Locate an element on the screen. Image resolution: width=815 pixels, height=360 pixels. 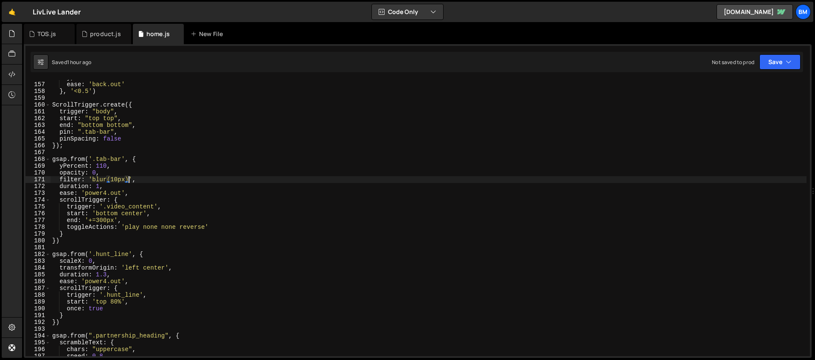
div: TOS.js is located at coordinates (47, 34).